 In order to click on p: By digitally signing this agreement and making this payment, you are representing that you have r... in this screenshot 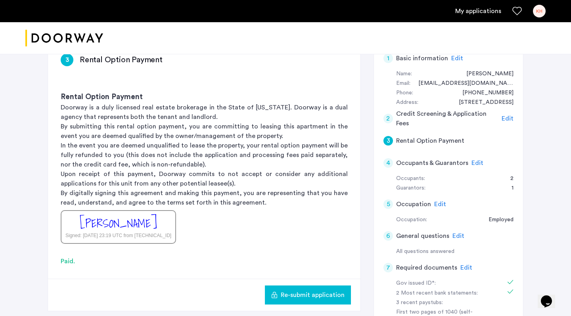, I will do `click(204, 198)`.